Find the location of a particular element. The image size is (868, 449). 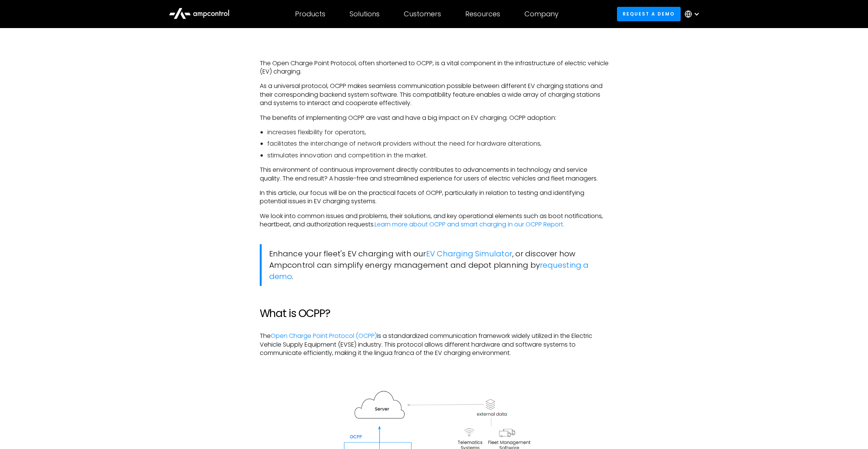

li: increases flexibility for operators, is located at coordinates (438, 132).